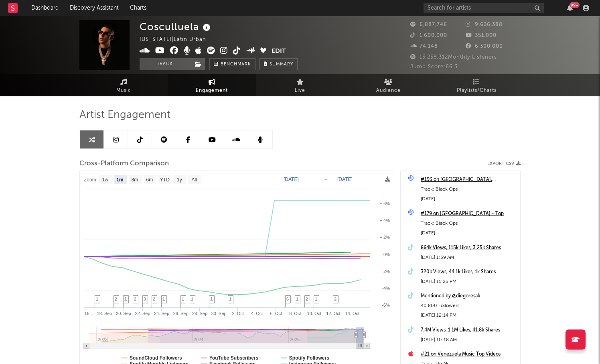 The height and width of the screenshot is (364, 600). What do you see at coordinates (386, 305) in the screenshot?
I see `text: -6%` at bounding box center [386, 305].